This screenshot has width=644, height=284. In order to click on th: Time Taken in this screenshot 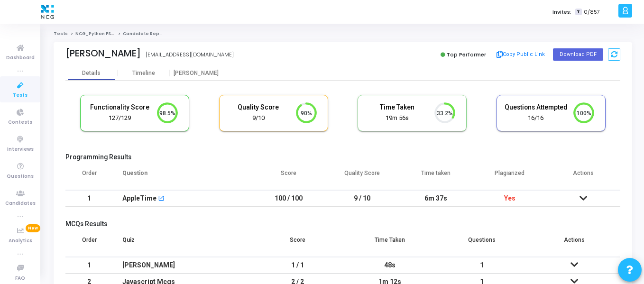, I will do `click(390, 244)`.